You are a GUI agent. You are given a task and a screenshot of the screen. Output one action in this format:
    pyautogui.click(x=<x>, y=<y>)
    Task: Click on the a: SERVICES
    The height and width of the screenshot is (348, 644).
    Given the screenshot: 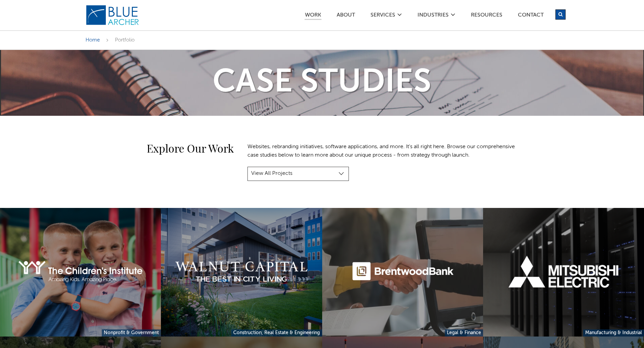 What is the action you would take?
    pyautogui.click(x=383, y=16)
    